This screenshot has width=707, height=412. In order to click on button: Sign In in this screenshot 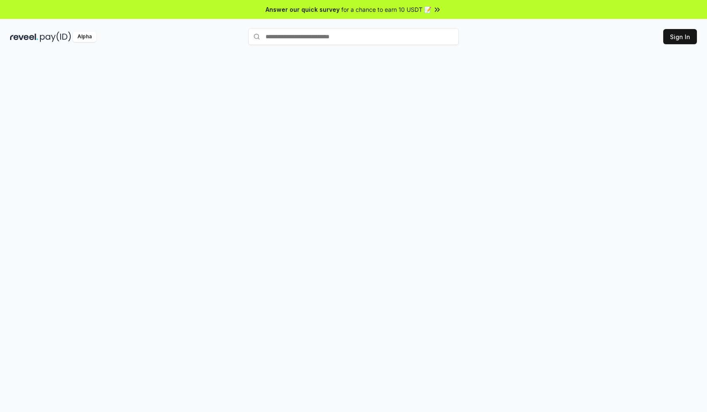, I will do `click(680, 37)`.